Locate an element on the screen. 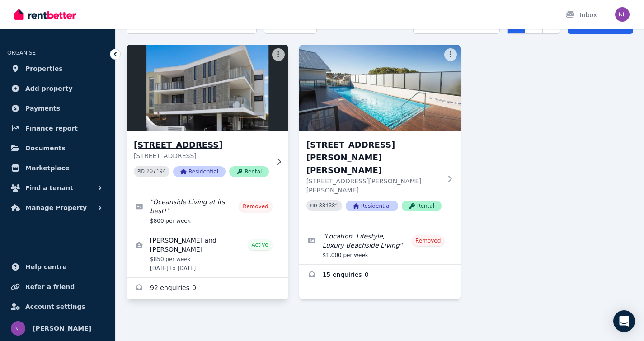  code: 207194 is located at coordinates (156, 172).